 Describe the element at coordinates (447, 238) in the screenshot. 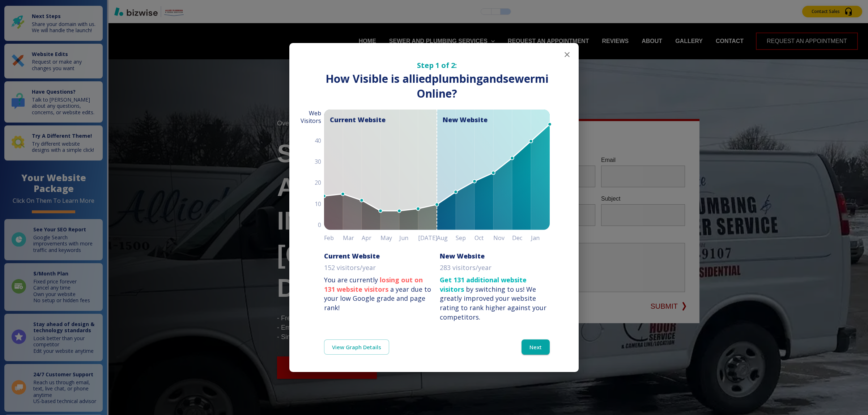

I see `h6: Aug` at that location.